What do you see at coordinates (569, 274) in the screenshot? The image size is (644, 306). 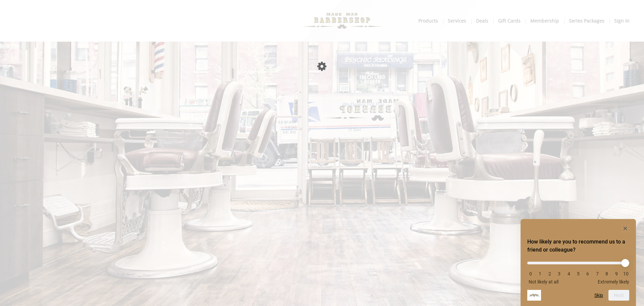 I see `li: 4` at bounding box center [569, 274].